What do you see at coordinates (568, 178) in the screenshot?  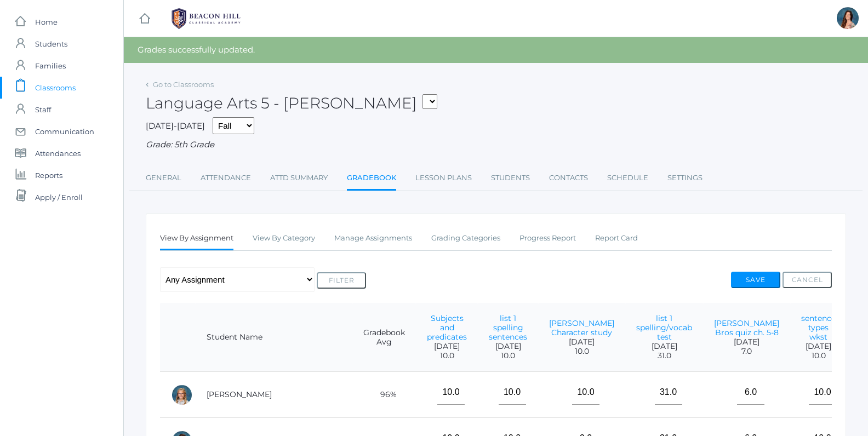 I see `a: Contacts` at bounding box center [568, 178].